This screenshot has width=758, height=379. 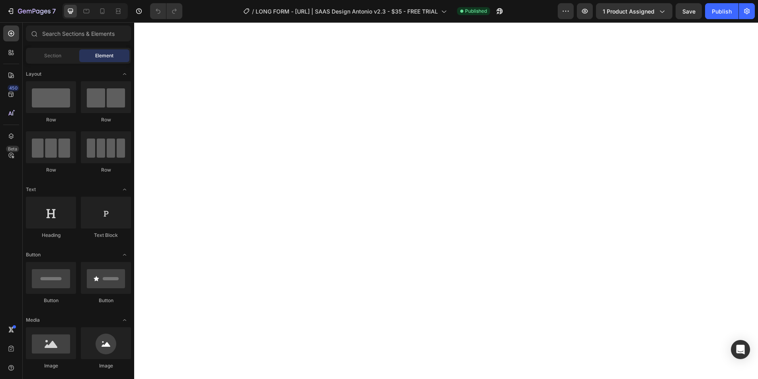 I want to click on p: 7, so click(x=54, y=11).